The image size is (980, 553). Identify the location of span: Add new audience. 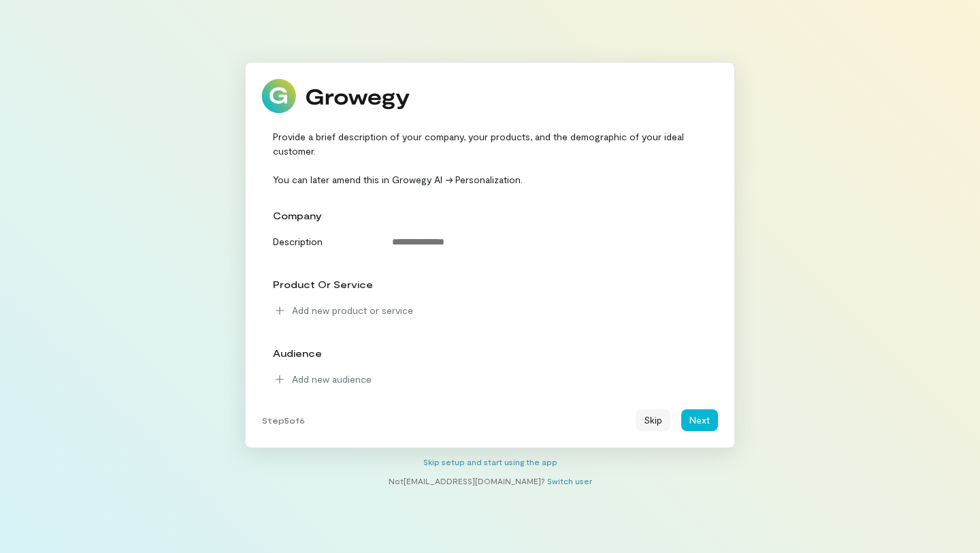
(331, 380).